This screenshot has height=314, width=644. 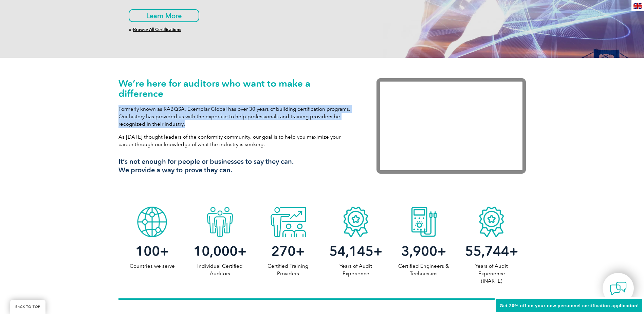 What do you see at coordinates (487, 251) in the screenshot?
I see `span: 55,744` at bounding box center [487, 251].